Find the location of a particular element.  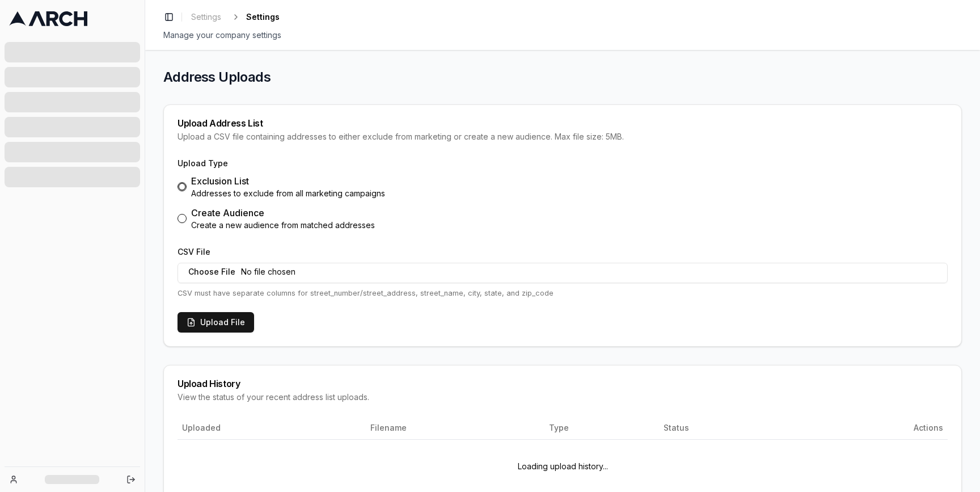

label: Upload Type is located at coordinates (203, 162).